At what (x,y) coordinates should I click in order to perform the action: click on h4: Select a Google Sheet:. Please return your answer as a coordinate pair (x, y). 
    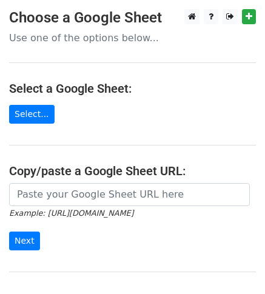
    Looking at the image, I should click on (132, 89).